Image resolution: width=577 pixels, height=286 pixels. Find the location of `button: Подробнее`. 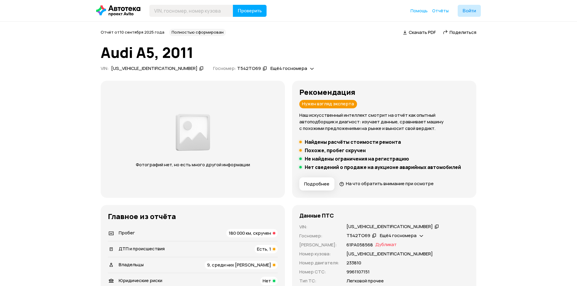

button: Подробнее is located at coordinates (317, 184).